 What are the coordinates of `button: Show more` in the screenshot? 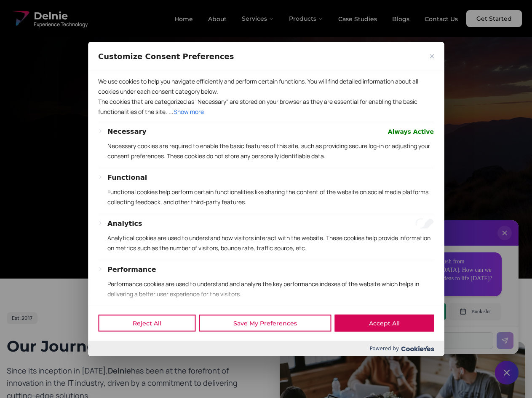 It's located at (189, 112).